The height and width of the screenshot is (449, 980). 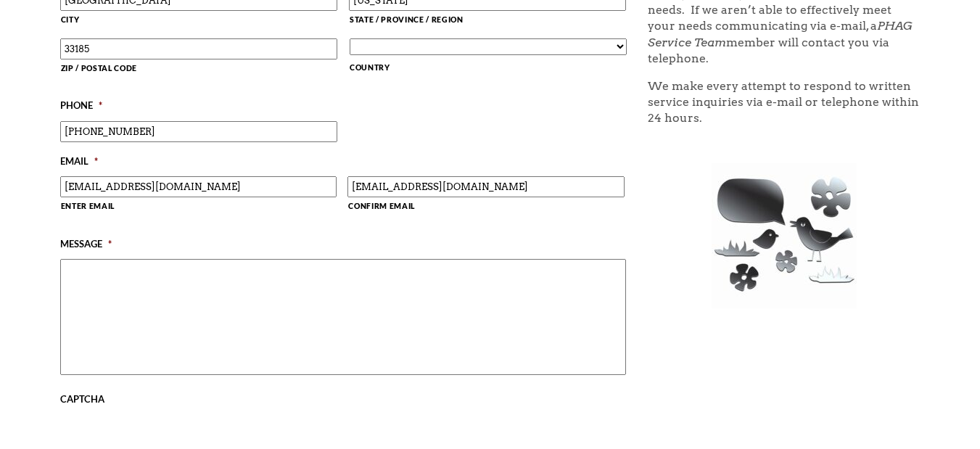 I want to click on em: PHAG Service Team, so click(x=780, y=34).